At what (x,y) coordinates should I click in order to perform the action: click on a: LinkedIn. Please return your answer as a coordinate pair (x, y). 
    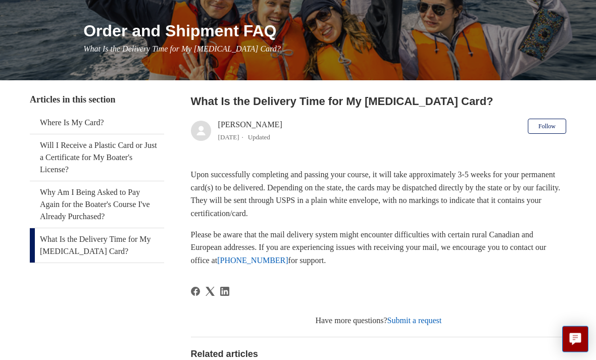
    Looking at the image, I should click on (225, 292).